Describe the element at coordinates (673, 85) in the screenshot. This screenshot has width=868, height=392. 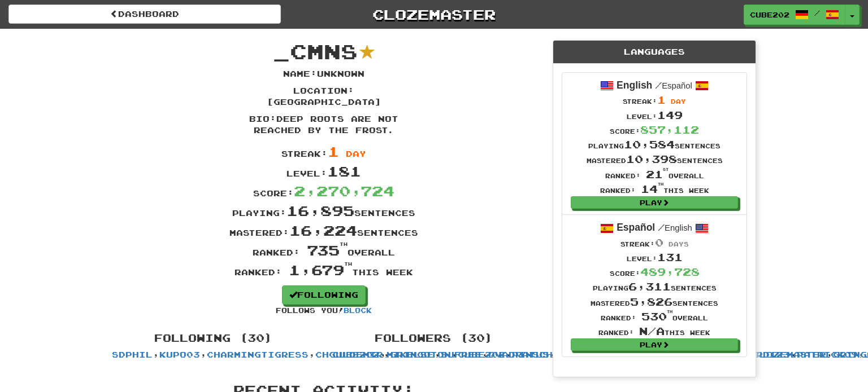
I see `small: Español` at that location.